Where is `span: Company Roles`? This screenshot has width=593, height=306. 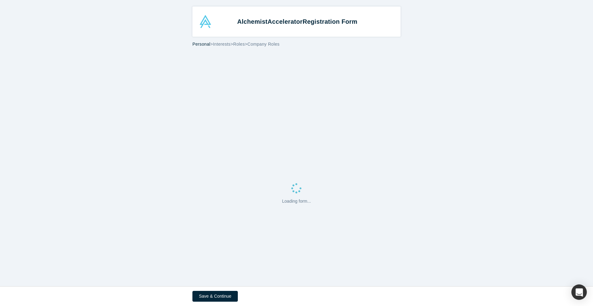
span: Company Roles is located at coordinates (263, 44).